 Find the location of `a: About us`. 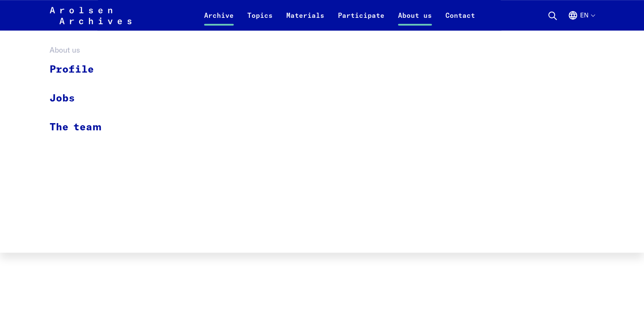

a: About us is located at coordinates (414, 20).